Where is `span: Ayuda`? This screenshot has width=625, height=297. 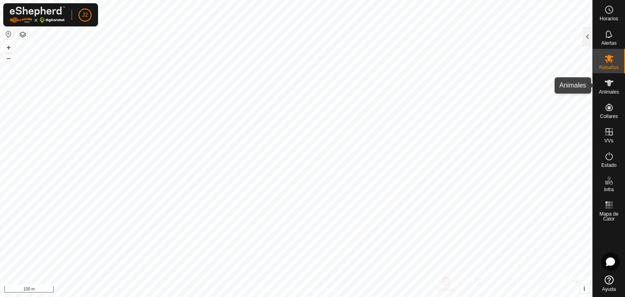
span: Ayuda is located at coordinates (609, 289).